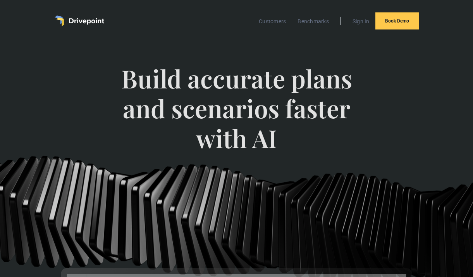 This screenshot has width=473, height=277. What do you see at coordinates (79, 21) in the screenshot?
I see `a: home` at bounding box center [79, 21].